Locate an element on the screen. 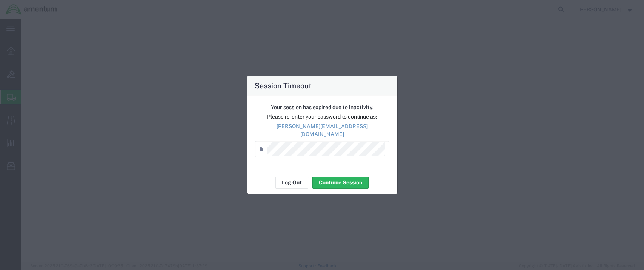 Image resolution: width=644 pixels, height=270 pixels. p: Please re-enter your password to continue as: is located at coordinates (322, 117).